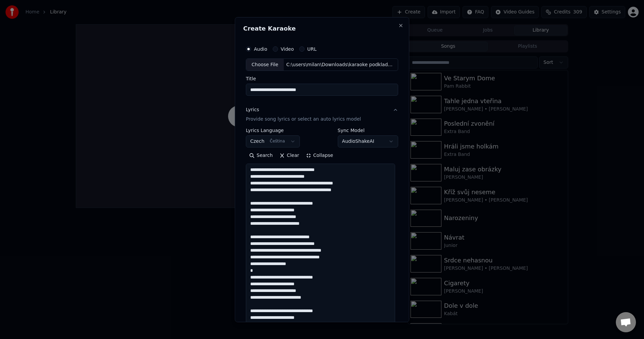 This screenshot has height=339, width=644. Describe the element at coordinates (261, 49) in the screenshot. I see `label: Audio` at that location.